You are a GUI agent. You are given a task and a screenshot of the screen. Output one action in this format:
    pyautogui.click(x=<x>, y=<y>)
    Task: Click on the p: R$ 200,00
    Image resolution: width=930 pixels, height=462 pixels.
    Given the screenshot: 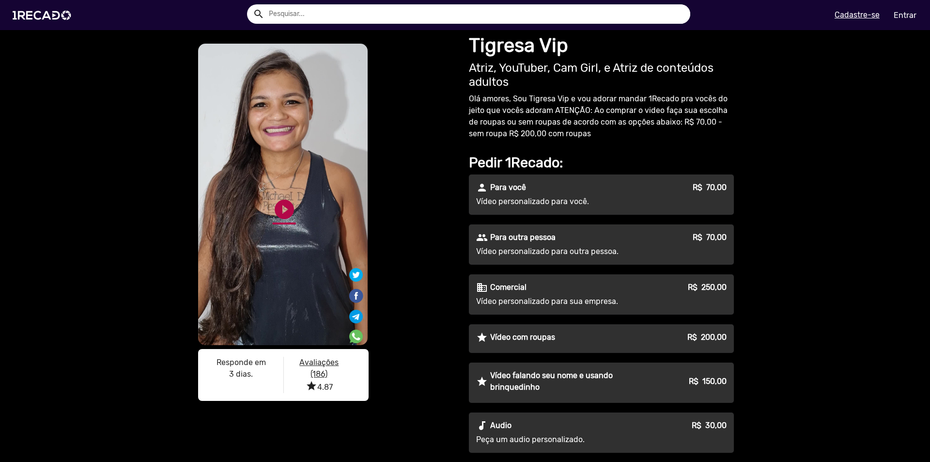 What is the action you would take?
    pyautogui.click(x=707, y=337)
    